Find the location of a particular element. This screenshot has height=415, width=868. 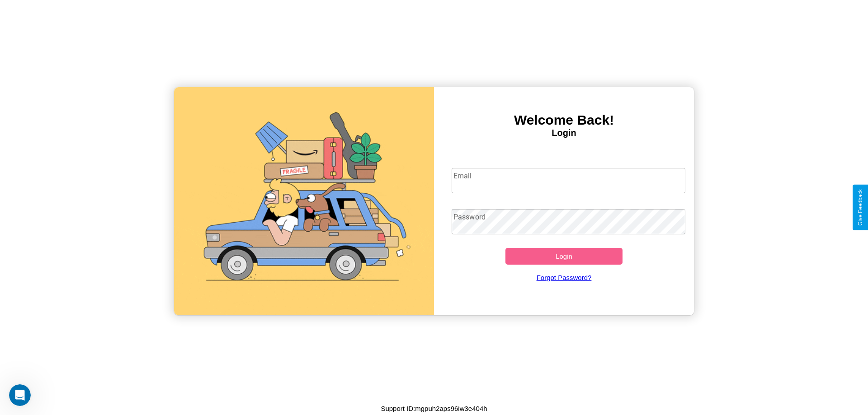

p: Support ID: mgpuh2aps96iw3e404h is located at coordinates (434, 409).